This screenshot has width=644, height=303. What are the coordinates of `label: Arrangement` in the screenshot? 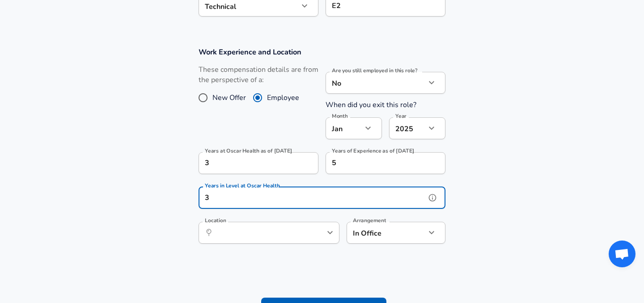 It's located at (370, 221).